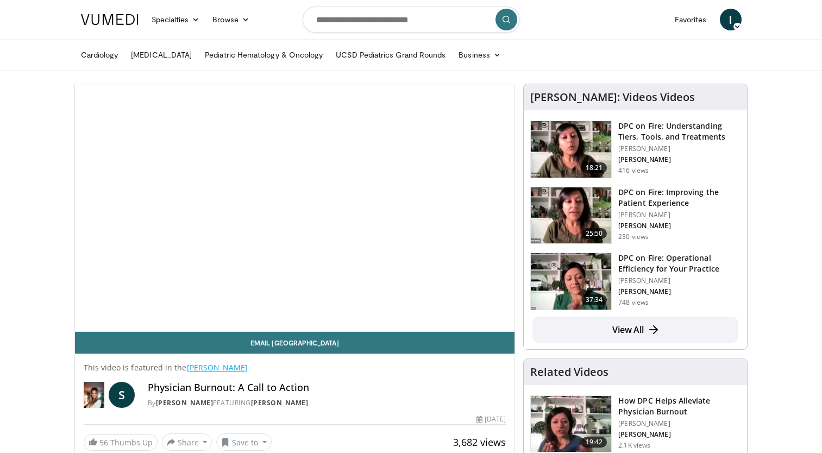 The height and width of the screenshot is (453, 822). What do you see at coordinates (411, 20) in the screenshot?
I see `input: Search topics, interventions` at bounding box center [411, 20].